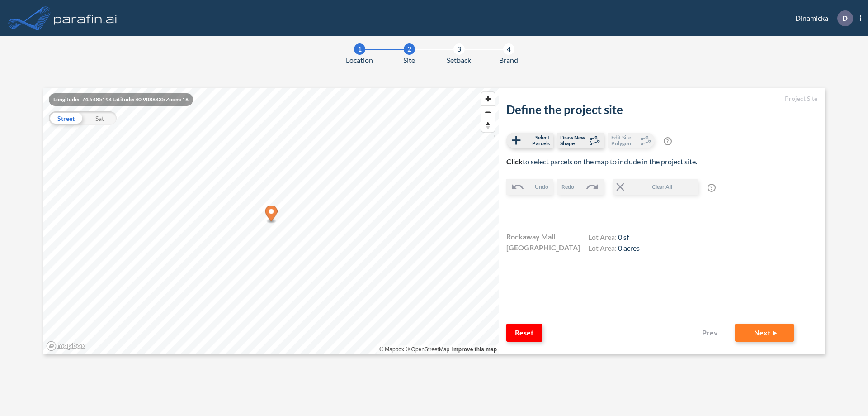 This screenshot has height=416, width=868. I want to click on span: Select Parcels, so click(536, 141).